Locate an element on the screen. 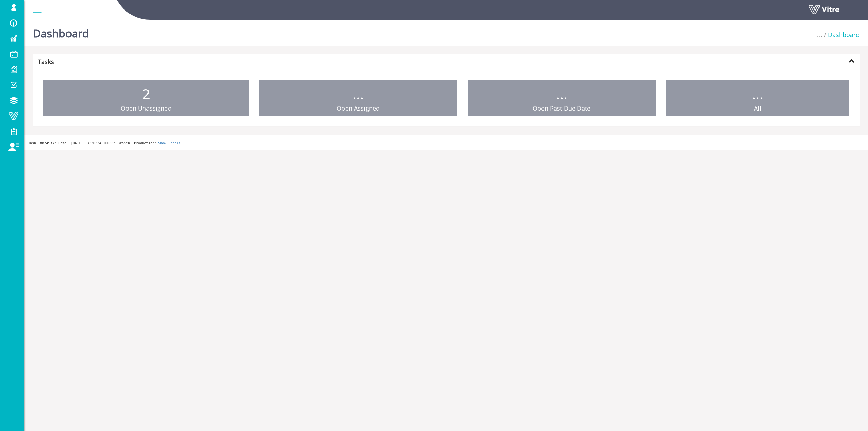 The width and height of the screenshot is (868, 431). h1: Dashboard is located at coordinates (61, 31).